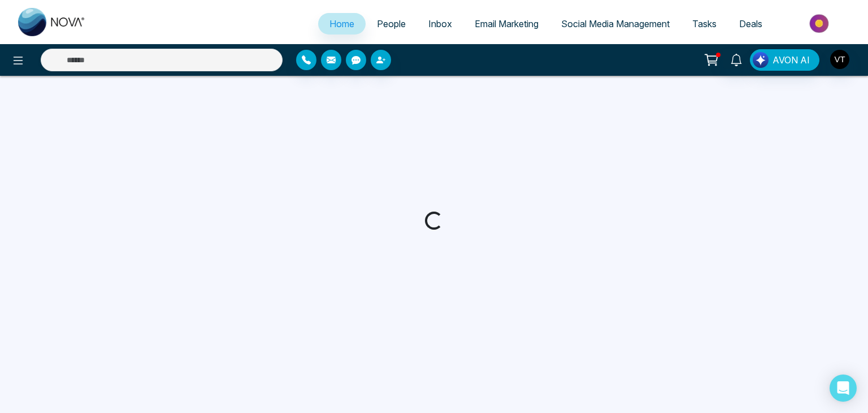  Describe the element at coordinates (440, 24) in the screenshot. I see `span: Inbox` at that location.